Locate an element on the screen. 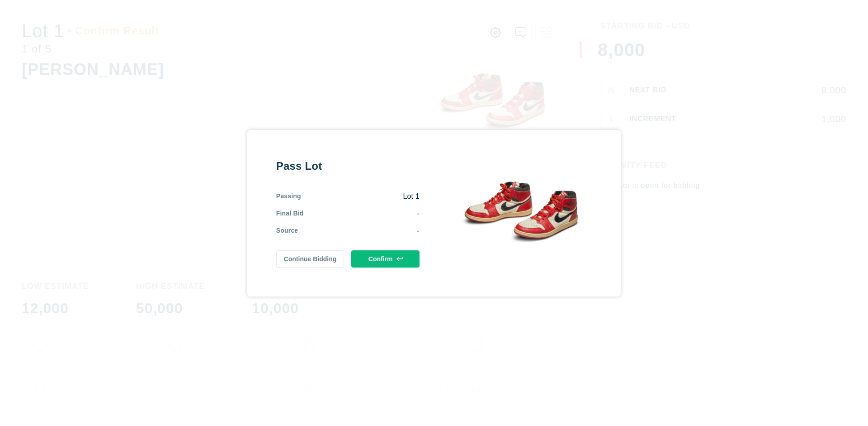  div: Lot 1 is located at coordinates (361, 196).